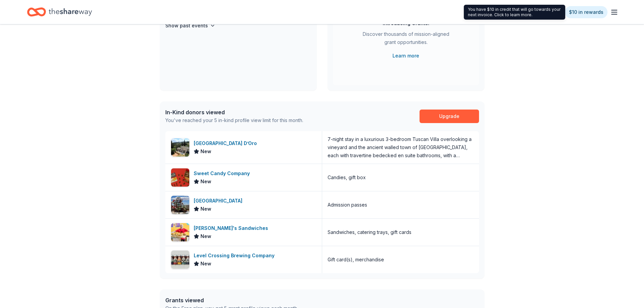 The image size is (644, 308). I want to click on div: Sweet Candy Company, so click(223, 173).